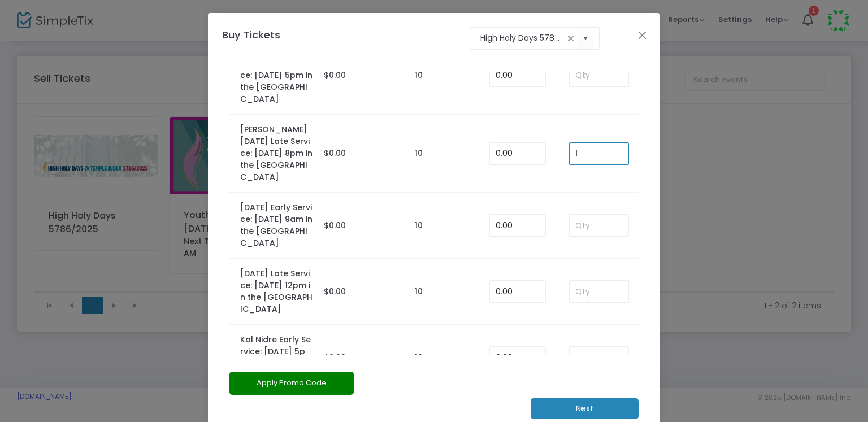  Describe the element at coordinates (585, 38) in the screenshot. I see `button: Select` at that location.